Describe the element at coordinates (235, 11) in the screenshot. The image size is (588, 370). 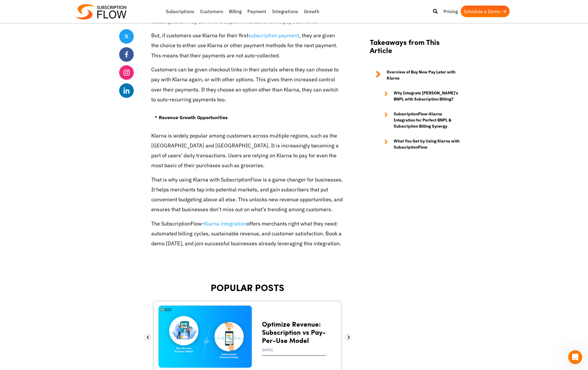
I see `a: Billing` at that location.